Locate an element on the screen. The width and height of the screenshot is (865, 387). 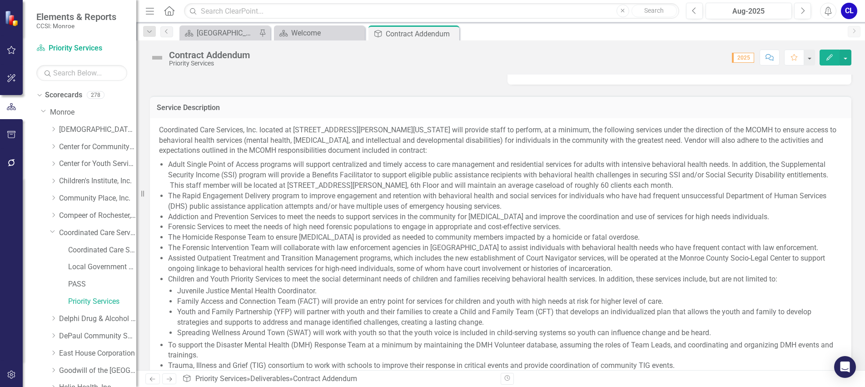
div: 278 is located at coordinates (95, 95).